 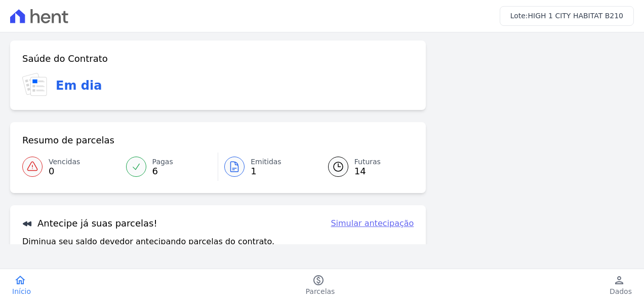 What do you see at coordinates (567, 16) in the screenshot?
I see `h3: Lote:` at bounding box center [567, 16].